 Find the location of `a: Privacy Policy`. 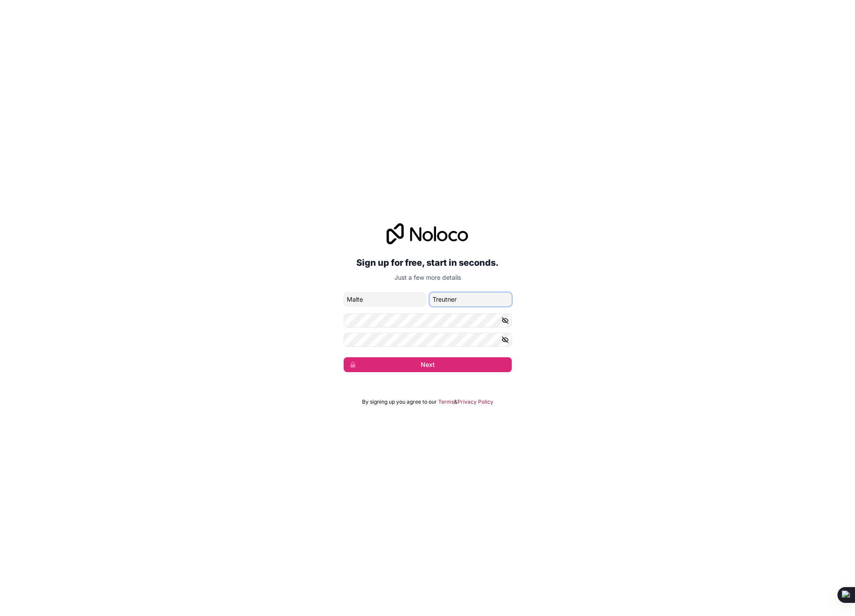

a: Privacy Policy is located at coordinates (476, 401).